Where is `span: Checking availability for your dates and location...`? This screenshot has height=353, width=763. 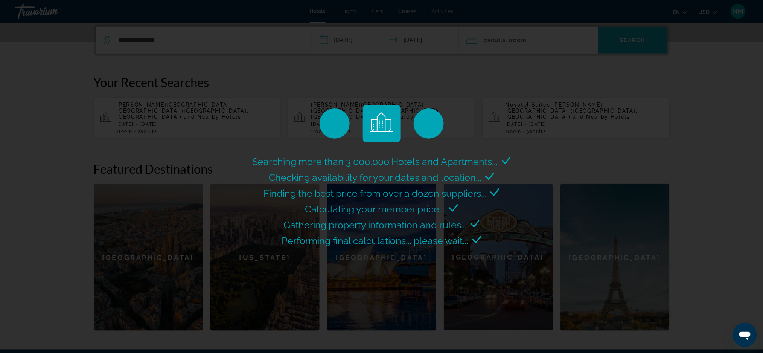
span: Checking availability for your dates and location... is located at coordinates (375, 177).